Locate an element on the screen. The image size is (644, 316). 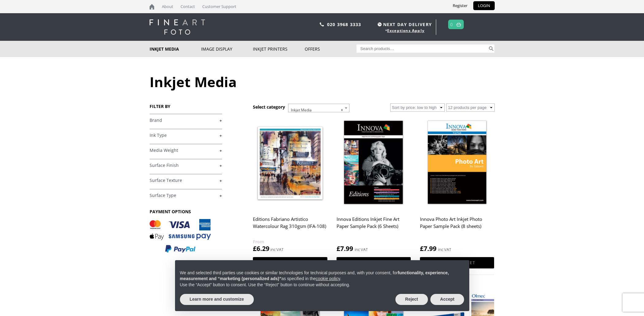
strong: functionality, experience, measurement and “marketing (personalized ads)” is located at coordinates (315, 276).